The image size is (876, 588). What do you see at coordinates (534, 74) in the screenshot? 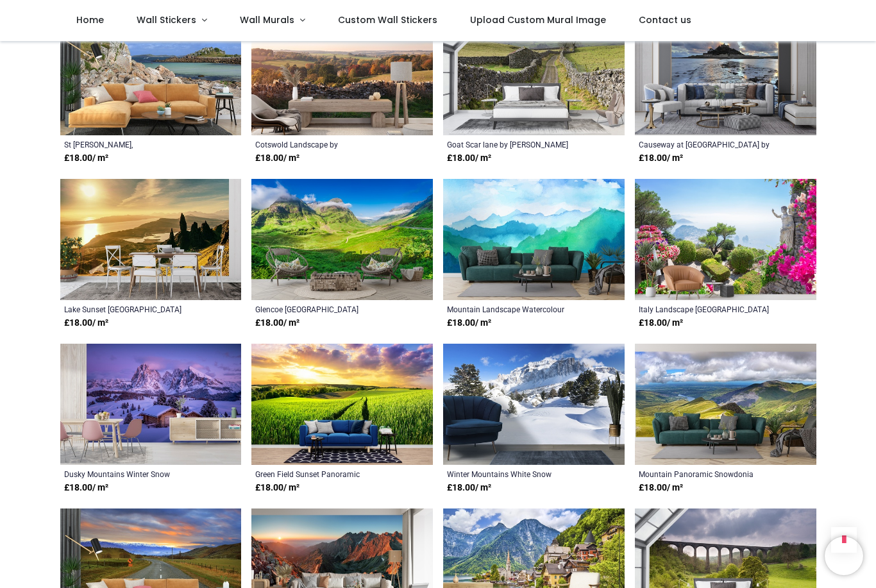
I see `img: Goat Scar lane Wall Mural by Andrew Ray` at bounding box center [534, 74].